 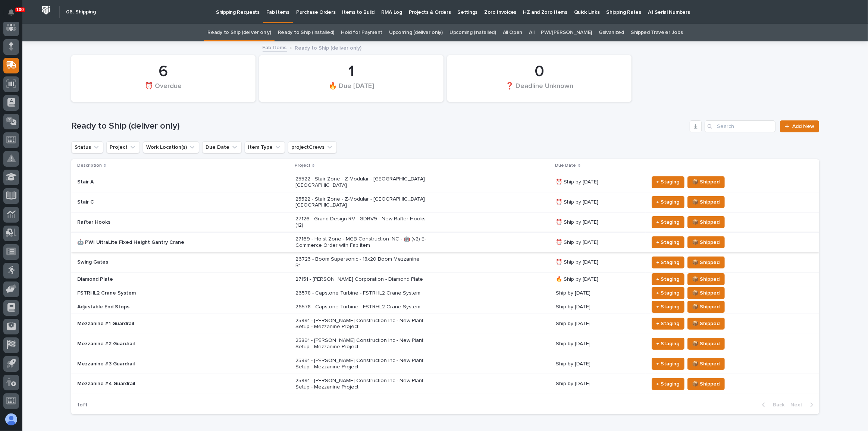 What do you see at coordinates (14, 15) in the screenshot?
I see `div: Notifications100` at bounding box center [14, 15].